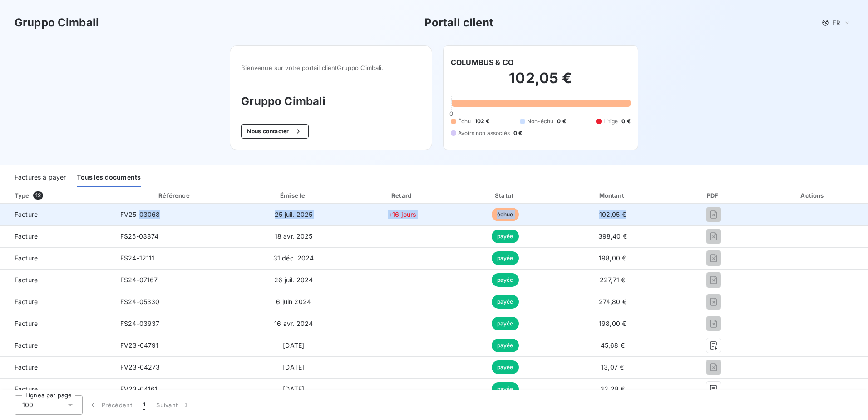 The image size is (868, 420). I want to click on span: Litige, so click(610, 121).